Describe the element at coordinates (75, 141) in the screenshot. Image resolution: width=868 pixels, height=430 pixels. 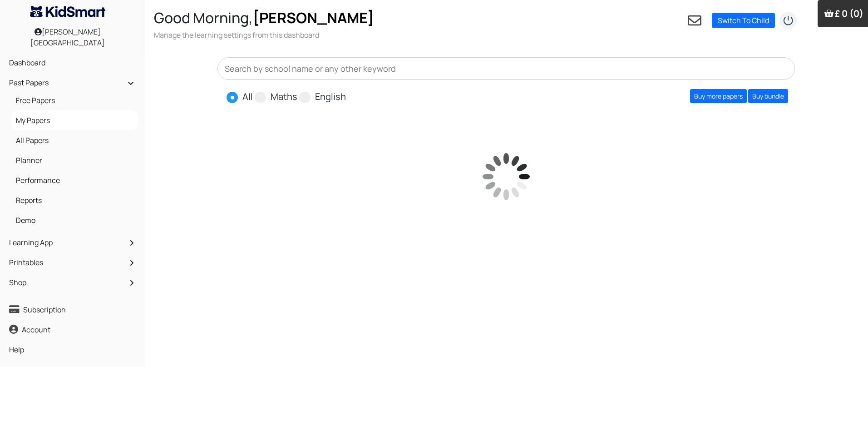
I see `a: All Papers` at that location.